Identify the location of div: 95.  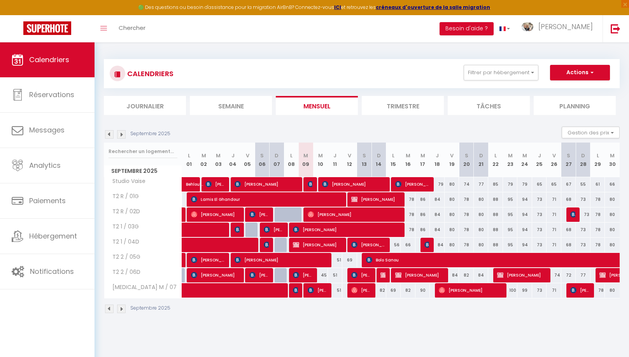
(510, 230).